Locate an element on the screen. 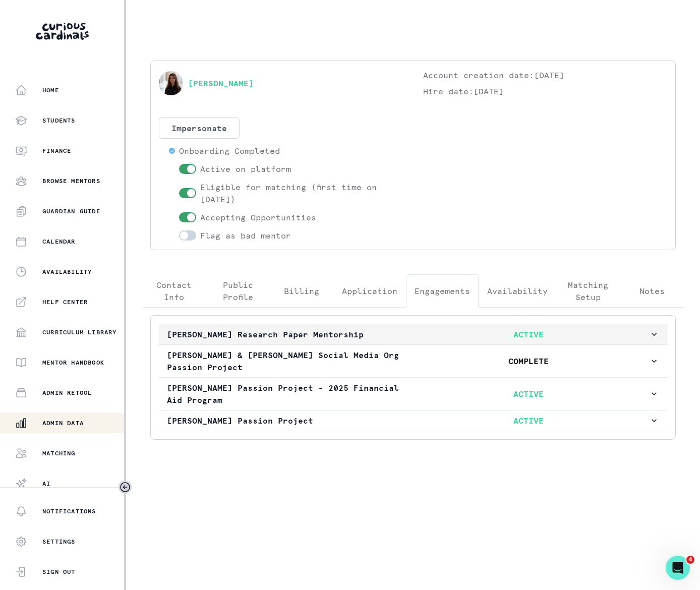 The image size is (700, 590). button: Toggle sidebar is located at coordinates (125, 487).